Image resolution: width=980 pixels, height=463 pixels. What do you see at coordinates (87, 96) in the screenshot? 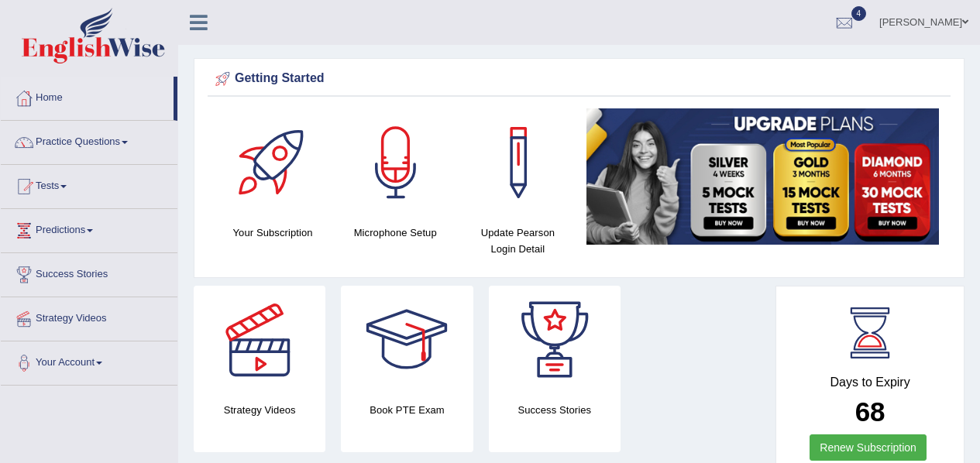
I see `a: Home` at bounding box center [87, 96].